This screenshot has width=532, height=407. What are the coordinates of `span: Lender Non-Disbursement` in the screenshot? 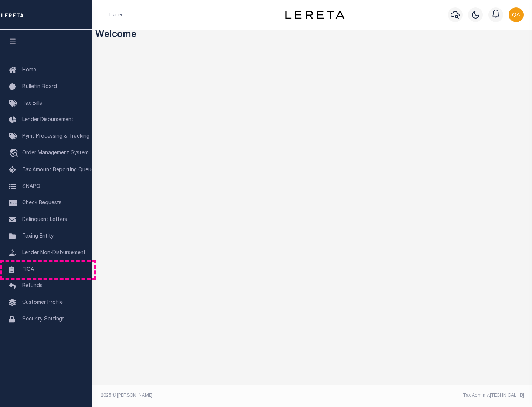 It's located at (54, 253).